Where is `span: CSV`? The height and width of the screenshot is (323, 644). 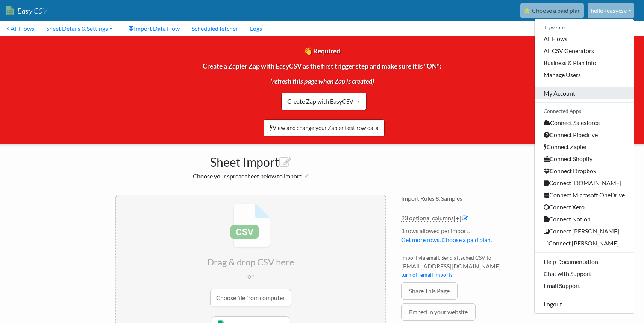
span: CSV is located at coordinates (40, 11).